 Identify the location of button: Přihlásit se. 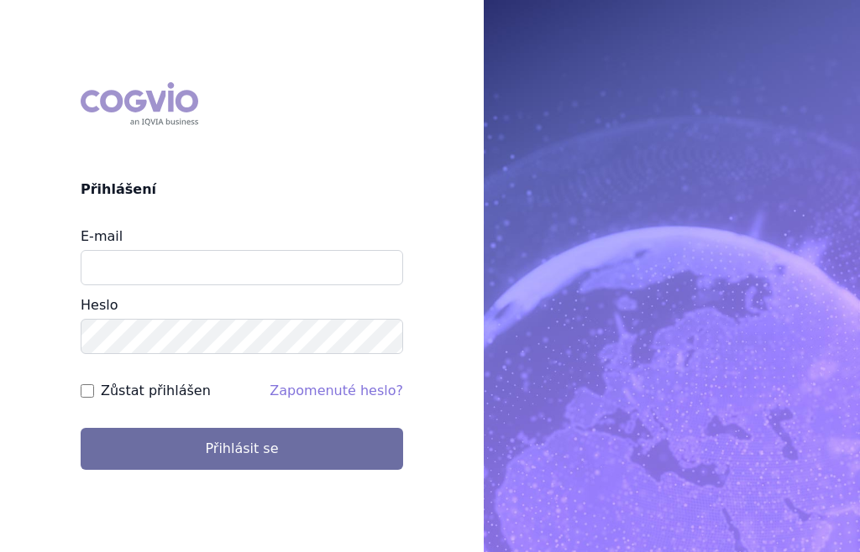
(242, 449).